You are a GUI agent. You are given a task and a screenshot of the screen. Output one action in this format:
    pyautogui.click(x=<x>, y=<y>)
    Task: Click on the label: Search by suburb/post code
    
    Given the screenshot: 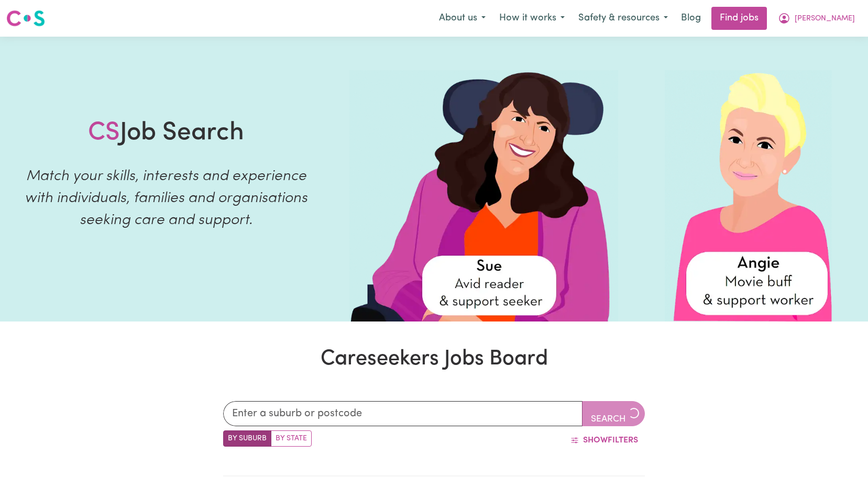 What is the action you would take?
    pyautogui.click(x=247, y=439)
    